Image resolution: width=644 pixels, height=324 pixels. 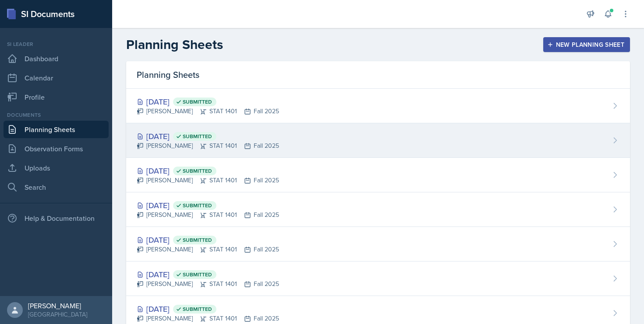 I want to click on h2: Planning Sheets, so click(x=174, y=44).